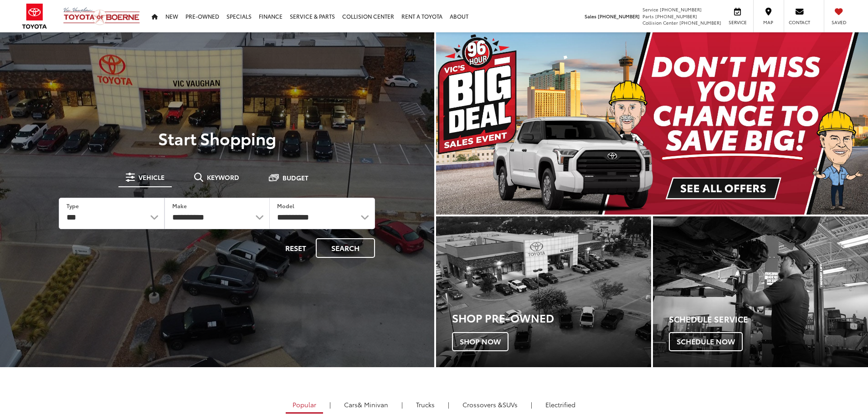 The height and width of the screenshot is (415, 868). Describe the element at coordinates (295, 248) in the screenshot. I see `button: Reset` at that location.